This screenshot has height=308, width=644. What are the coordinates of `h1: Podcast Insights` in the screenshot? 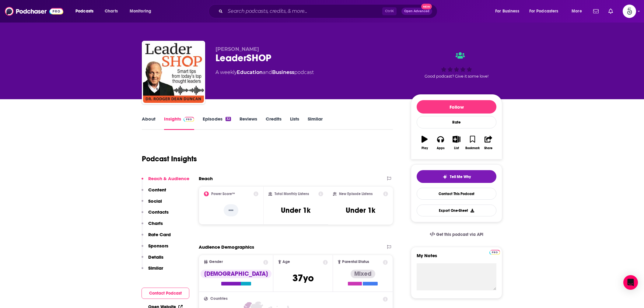 It's located at (169, 159).